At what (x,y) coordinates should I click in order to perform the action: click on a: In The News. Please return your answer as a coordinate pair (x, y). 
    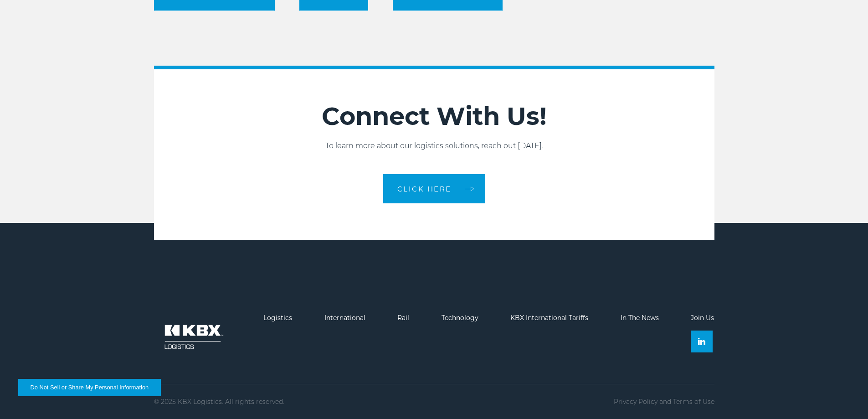
    Looking at the image, I should click on (640, 318).